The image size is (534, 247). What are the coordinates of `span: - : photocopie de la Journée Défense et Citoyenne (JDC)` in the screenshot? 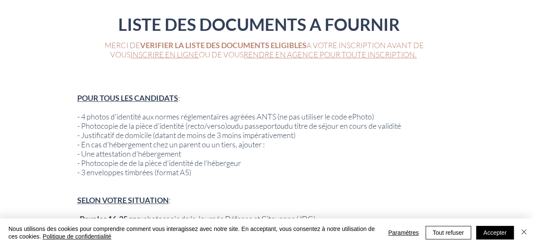 It's located at (196, 219).